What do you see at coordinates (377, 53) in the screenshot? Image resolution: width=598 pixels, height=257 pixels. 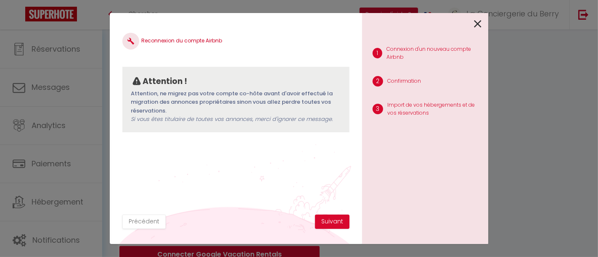 I see `span: 1` at bounding box center [377, 53].